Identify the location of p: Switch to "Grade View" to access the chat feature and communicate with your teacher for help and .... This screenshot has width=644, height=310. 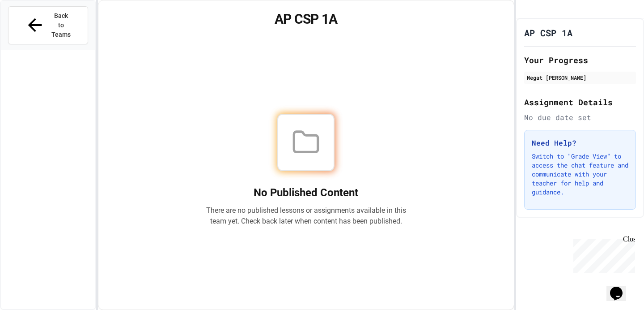
(580, 174).